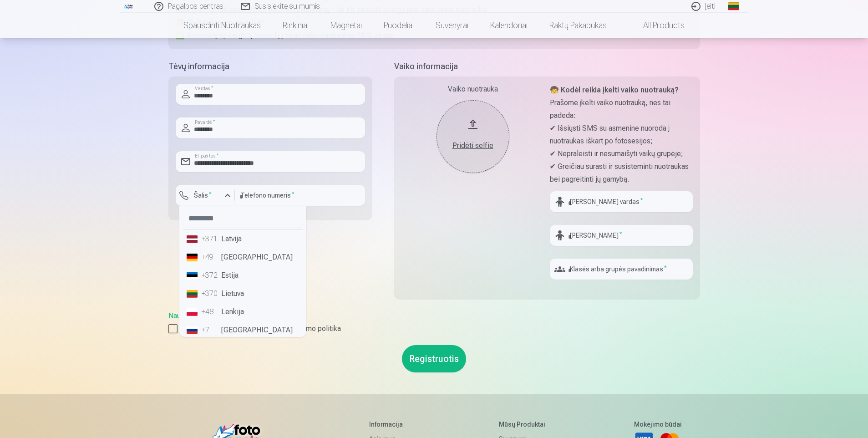 The width and height of the screenshot is (868, 438). I want to click on h5: Mokėjimo būdai, so click(658, 424).